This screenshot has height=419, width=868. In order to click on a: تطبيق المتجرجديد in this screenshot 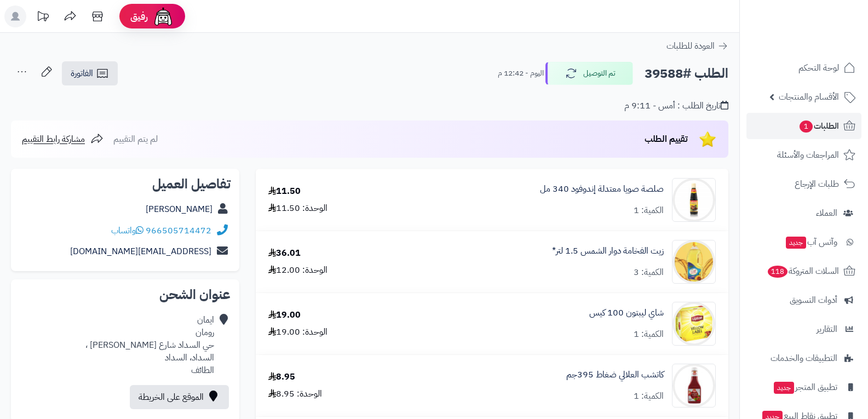, I will do `click(804, 388)`.